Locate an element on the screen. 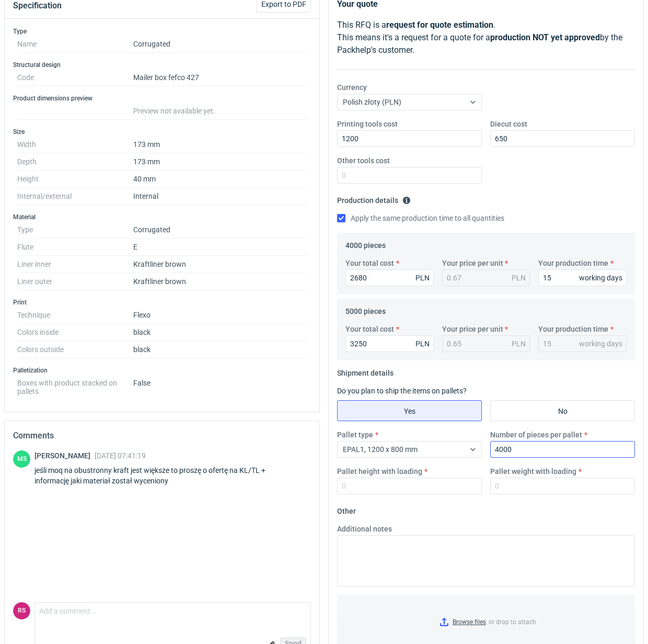  dt: Depth is located at coordinates (75, 161).